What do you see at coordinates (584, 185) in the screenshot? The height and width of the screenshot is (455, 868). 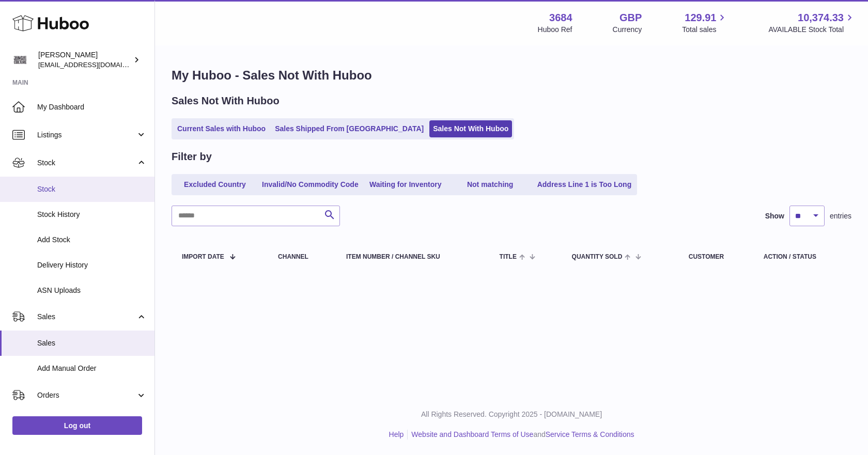 I see `a: Address Line 1 is Too Long` at bounding box center [584, 185].